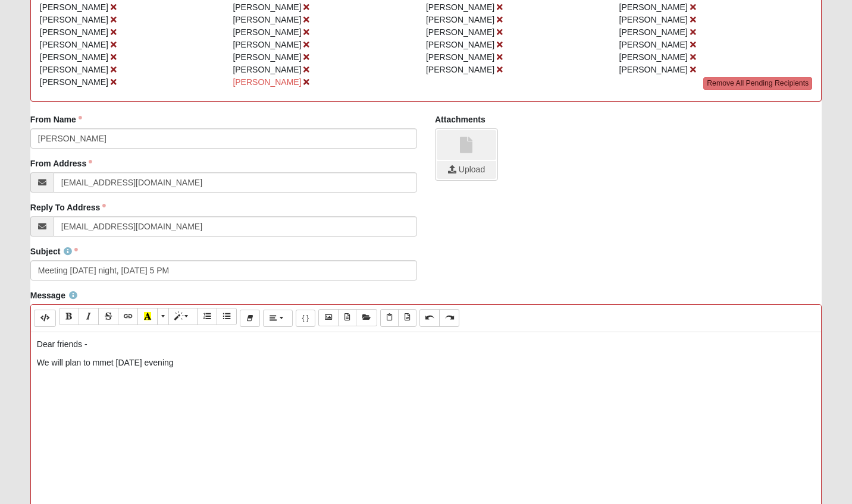  What do you see at coordinates (163, 316) in the screenshot?
I see `button: More Color` at bounding box center [163, 316].